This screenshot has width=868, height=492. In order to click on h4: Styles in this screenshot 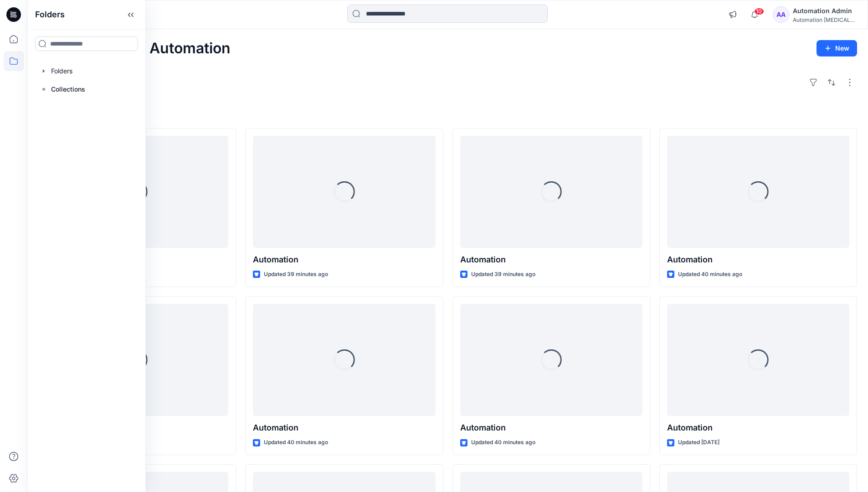, I will do `click(447, 113)`.